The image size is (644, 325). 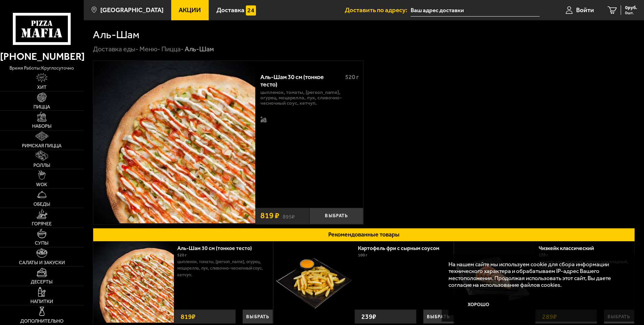 I want to click on span: Салаты и закуски, so click(x=42, y=263).